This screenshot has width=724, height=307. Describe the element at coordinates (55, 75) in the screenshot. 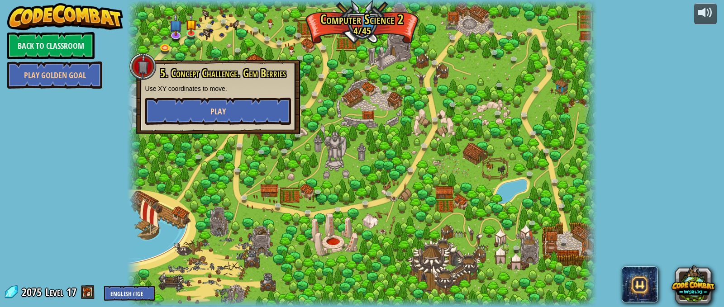

I see `a: Play Golden Goal` at that location.